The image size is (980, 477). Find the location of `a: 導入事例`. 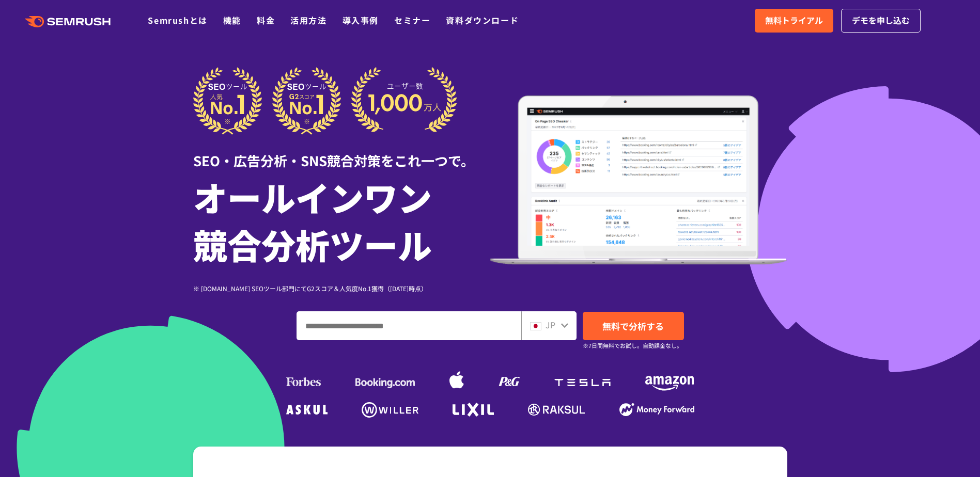

a: 導入事例 is located at coordinates (360, 20).